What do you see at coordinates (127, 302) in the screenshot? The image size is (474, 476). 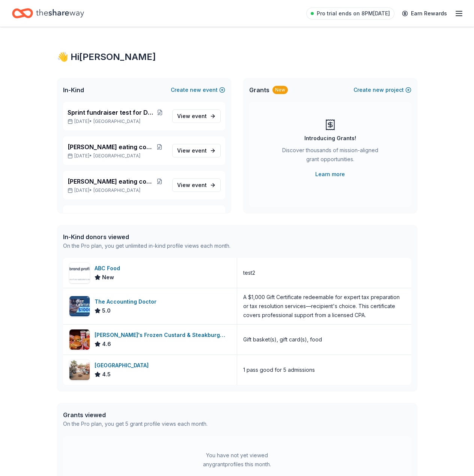 I see `div: The Accounting Doctor` at bounding box center [127, 302].